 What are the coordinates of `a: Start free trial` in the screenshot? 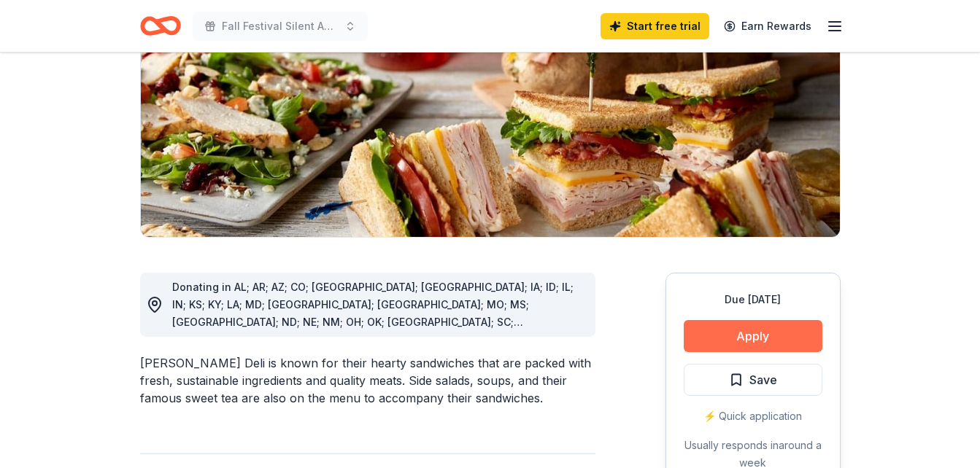 It's located at (654, 26).